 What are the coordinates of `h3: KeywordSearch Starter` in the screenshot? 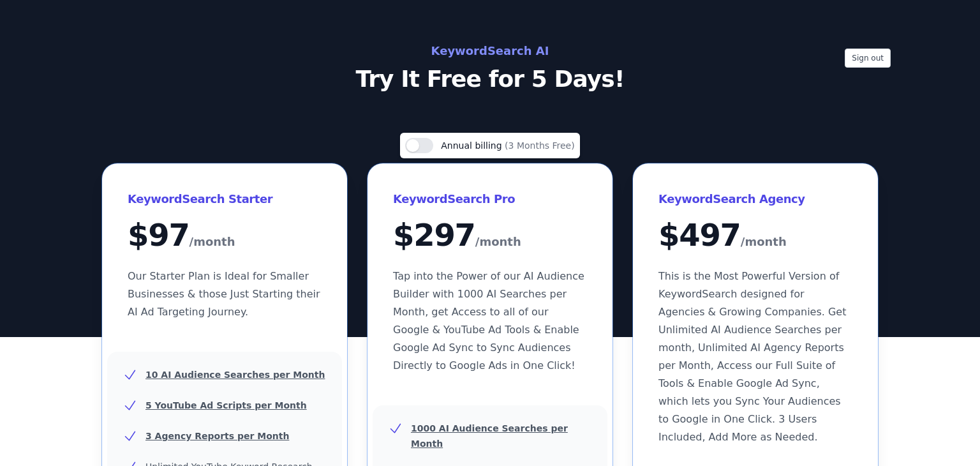 It's located at (224, 199).